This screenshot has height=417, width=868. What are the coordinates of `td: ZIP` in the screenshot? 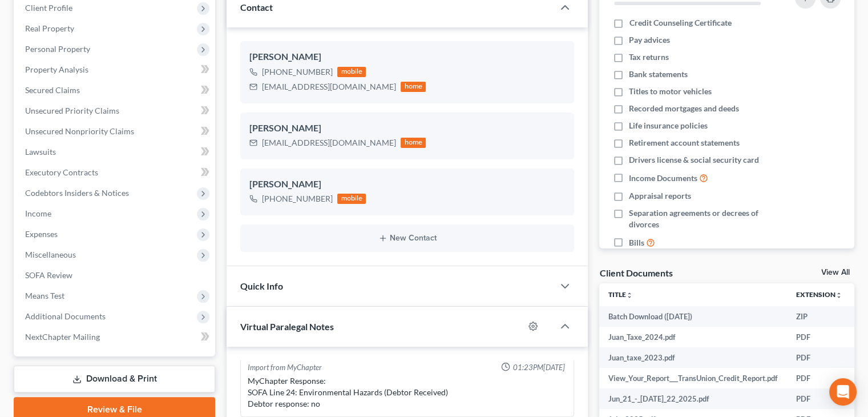 It's located at (818, 316).